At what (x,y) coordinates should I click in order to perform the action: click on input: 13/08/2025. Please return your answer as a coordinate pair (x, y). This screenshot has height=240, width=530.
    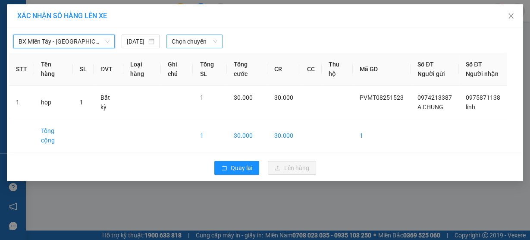
    Looking at the image, I should click on (137, 41).